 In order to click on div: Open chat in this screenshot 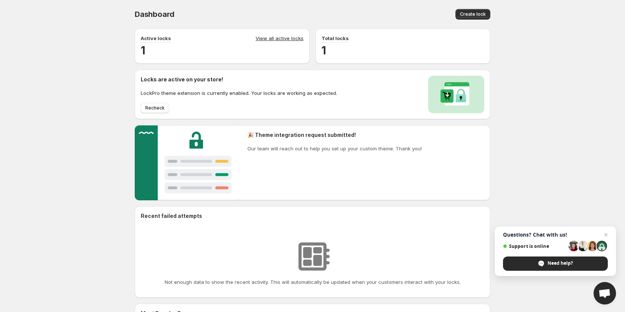, I will do `click(605, 293)`.